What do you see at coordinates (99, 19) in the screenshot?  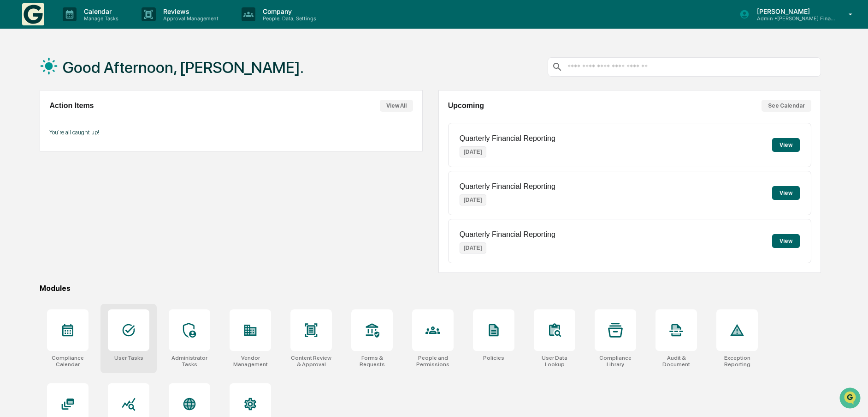 I see `p: Manage Tasks` at bounding box center [99, 19].